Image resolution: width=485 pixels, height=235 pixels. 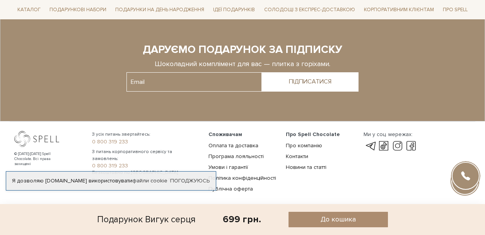 I want to click on span: Подарунки на День народження, so click(x=160, y=10).